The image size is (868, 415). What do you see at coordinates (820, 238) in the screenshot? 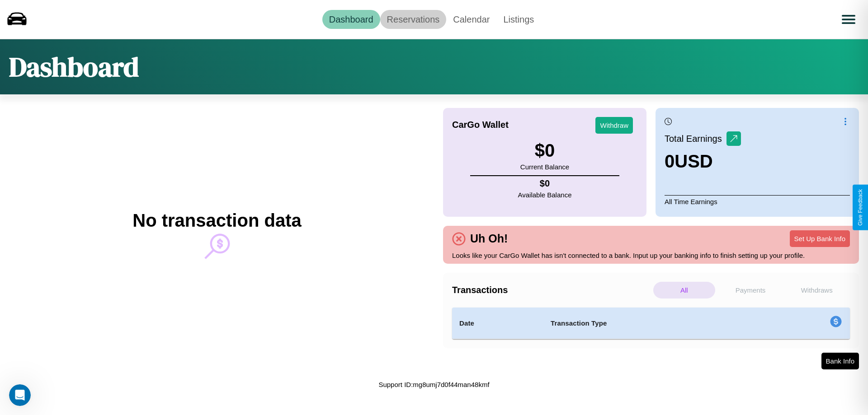
I see `button: Set Up Bank Info` at bounding box center [820, 238].